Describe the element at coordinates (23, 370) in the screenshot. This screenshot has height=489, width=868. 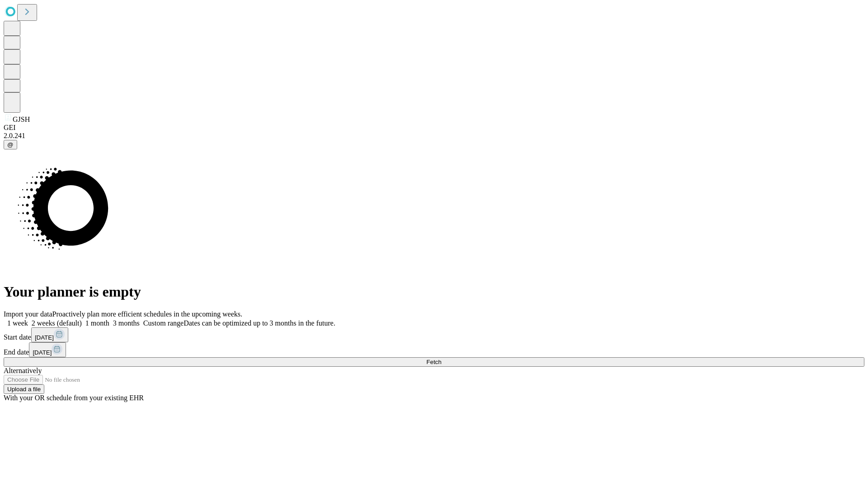
I see `span: Alternatively` at that location.